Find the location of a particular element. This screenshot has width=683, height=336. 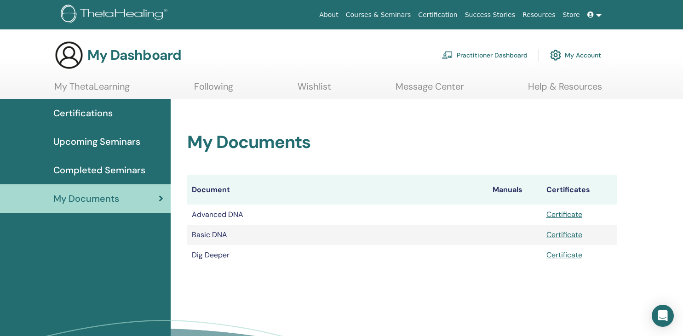

img: generic-user-icon.jpg is located at coordinates (69, 55).